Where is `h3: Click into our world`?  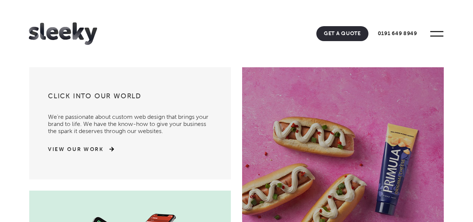
h3: Click into our world is located at coordinates (130, 99).